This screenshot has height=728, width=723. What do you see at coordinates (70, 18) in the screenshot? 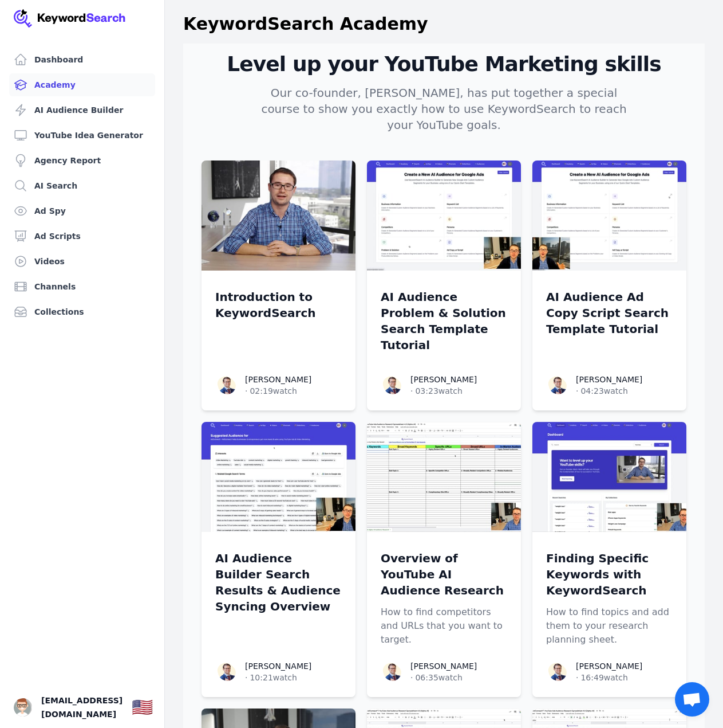
I see `img: Your Company` at bounding box center [70, 18].